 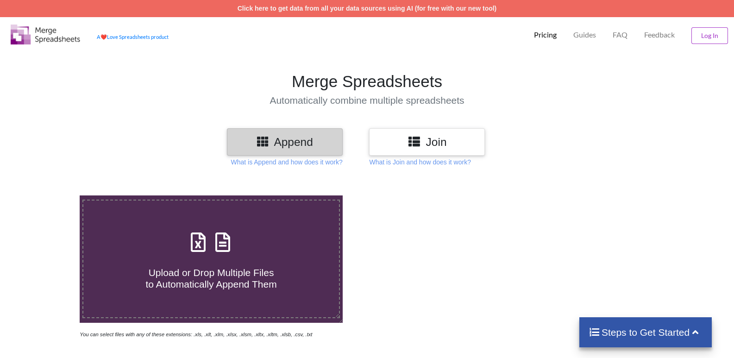 I want to click on img: Logo.png, so click(x=45, y=34).